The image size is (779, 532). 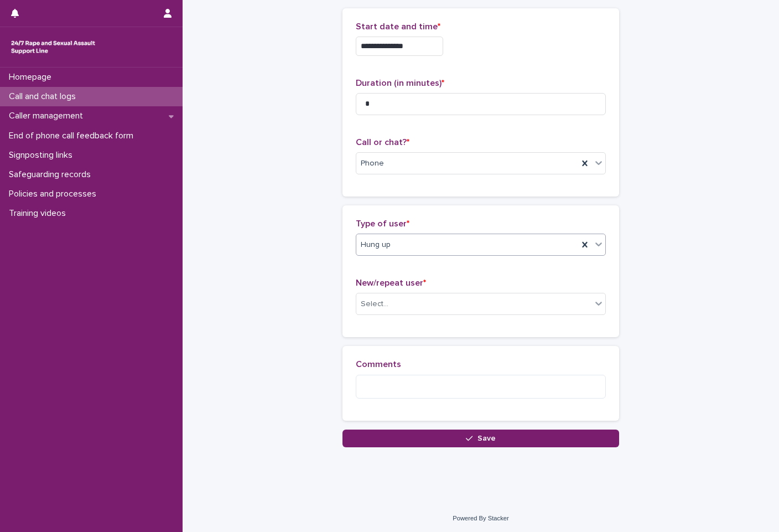 What do you see at coordinates (378, 364) in the screenshot?
I see `span: Comments` at bounding box center [378, 364].